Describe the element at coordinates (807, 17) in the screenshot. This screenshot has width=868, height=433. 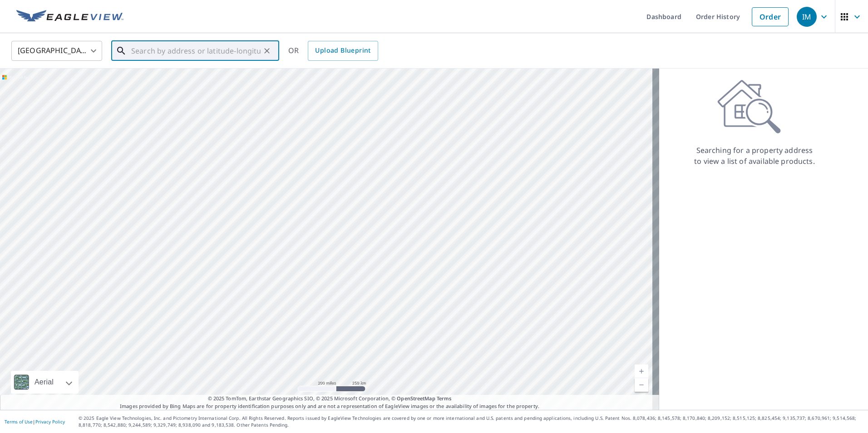
I see `div: IM` at that location.